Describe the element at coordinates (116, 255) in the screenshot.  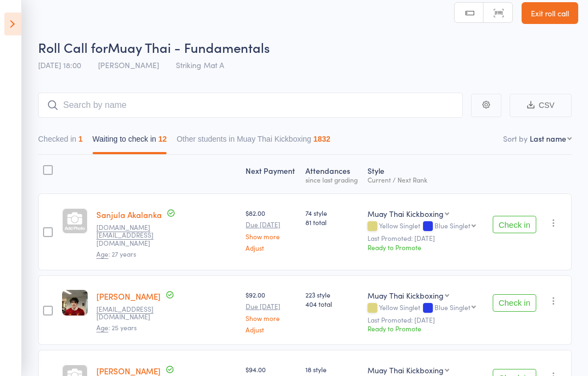
I see `span: : 27 years` at that location.